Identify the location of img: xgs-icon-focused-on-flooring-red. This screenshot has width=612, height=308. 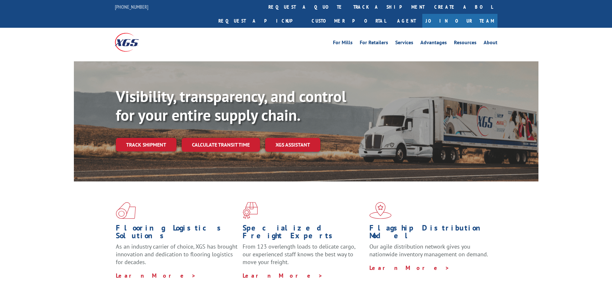
(250, 210).